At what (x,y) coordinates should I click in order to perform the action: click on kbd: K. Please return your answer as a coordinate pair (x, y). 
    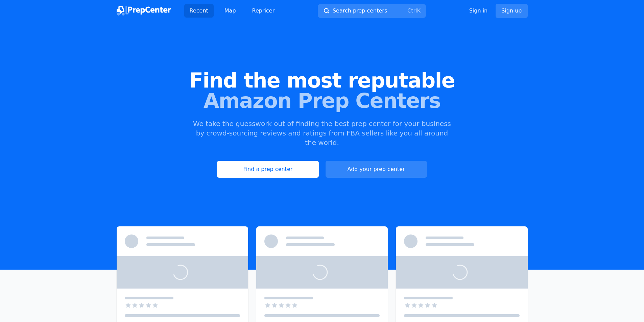
    Looking at the image, I should click on (419, 10).